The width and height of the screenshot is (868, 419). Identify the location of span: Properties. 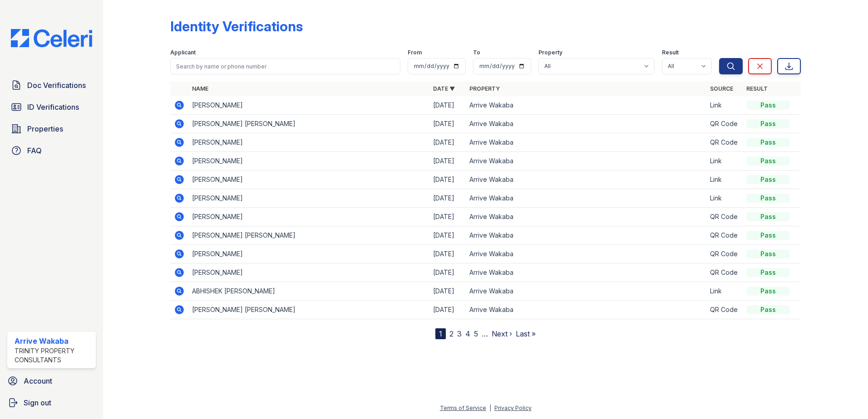
(45, 129).